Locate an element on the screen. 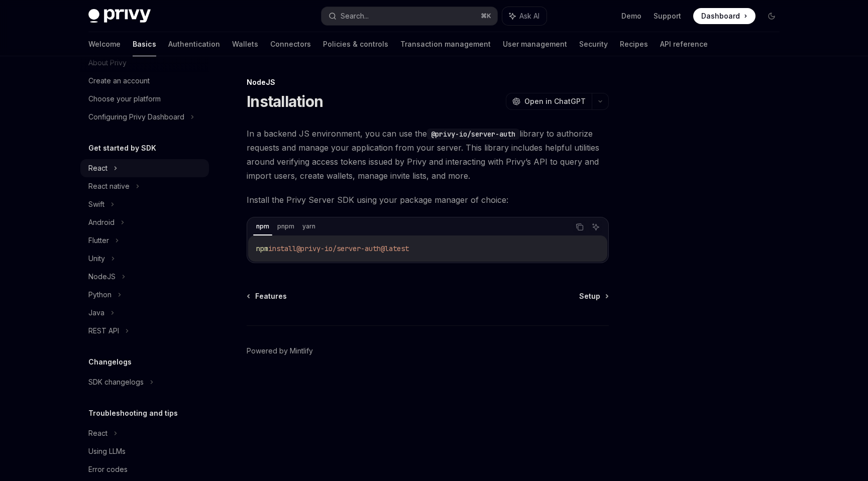 The width and height of the screenshot is (868, 481). div: Configuring Privy Dashboard is located at coordinates (136, 117).